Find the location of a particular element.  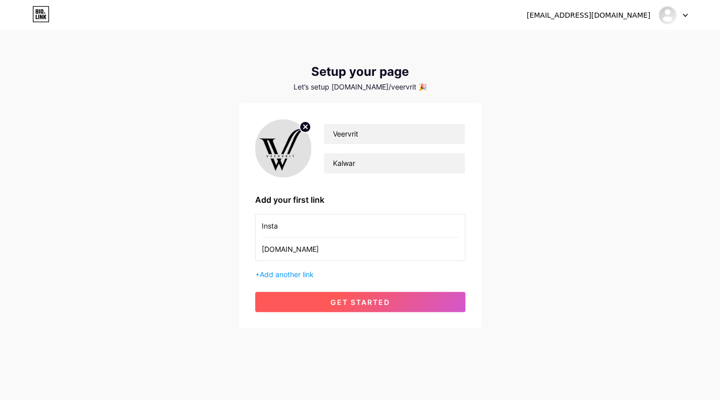

input: Your name is located at coordinates (394, 134).